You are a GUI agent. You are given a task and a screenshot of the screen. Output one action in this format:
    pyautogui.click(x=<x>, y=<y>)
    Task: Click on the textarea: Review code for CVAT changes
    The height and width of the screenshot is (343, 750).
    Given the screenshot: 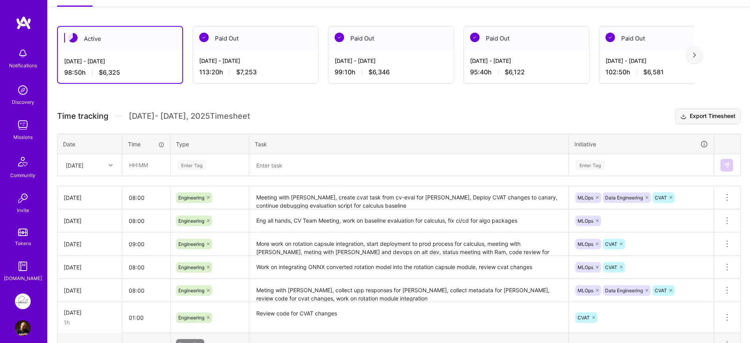 What is the action you would take?
    pyautogui.click(x=409, y=318)
    